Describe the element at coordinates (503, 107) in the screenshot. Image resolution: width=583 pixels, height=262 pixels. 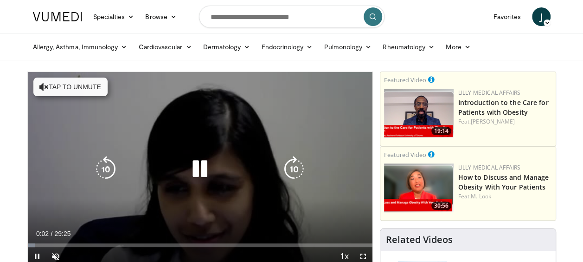
I see `a: Introduction to the Care for Patients with Obesity` at that location.